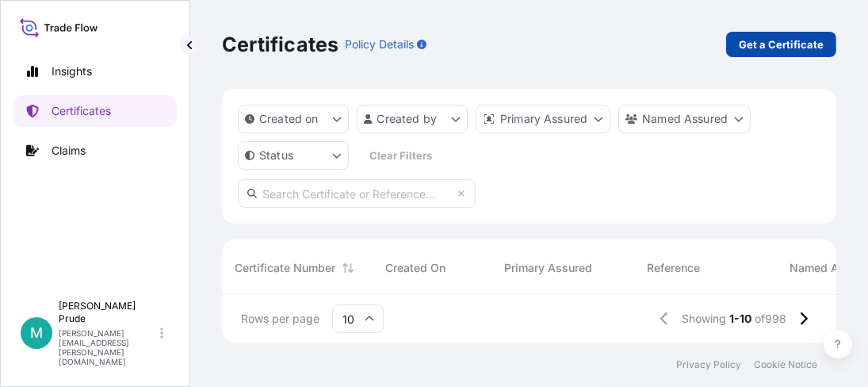 The width and height of the screenshot is (868, 387). I want to click on p: Created by, so click(408, 119).